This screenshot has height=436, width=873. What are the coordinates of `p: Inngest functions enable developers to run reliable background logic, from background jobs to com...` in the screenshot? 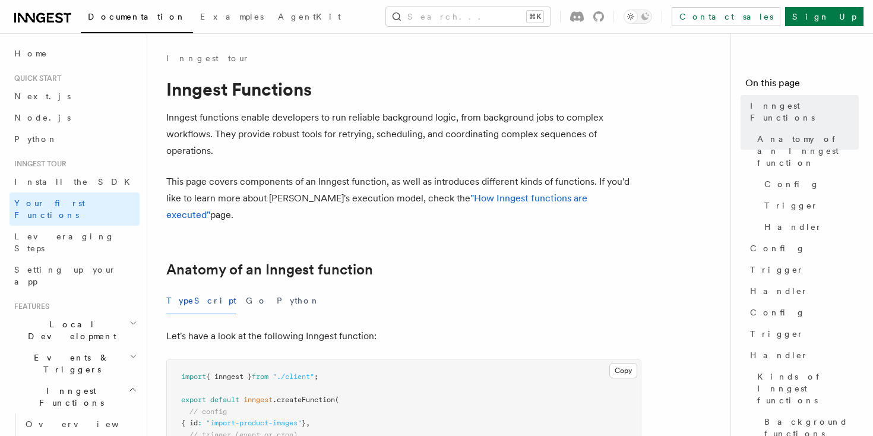 It's located at (404, 134).